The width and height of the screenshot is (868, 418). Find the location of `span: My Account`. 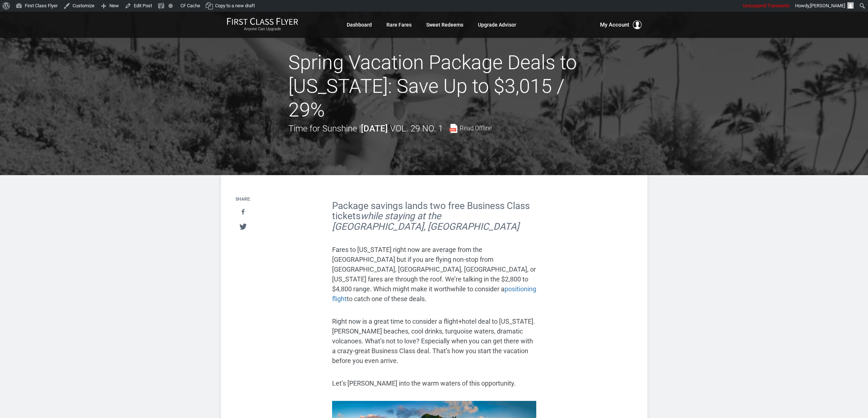

span: My Account is located at coordinates (615, 25).